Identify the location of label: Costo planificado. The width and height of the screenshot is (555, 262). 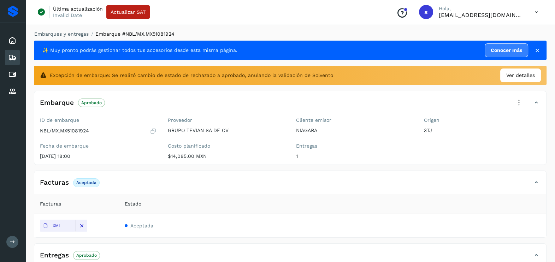
(226, 146).